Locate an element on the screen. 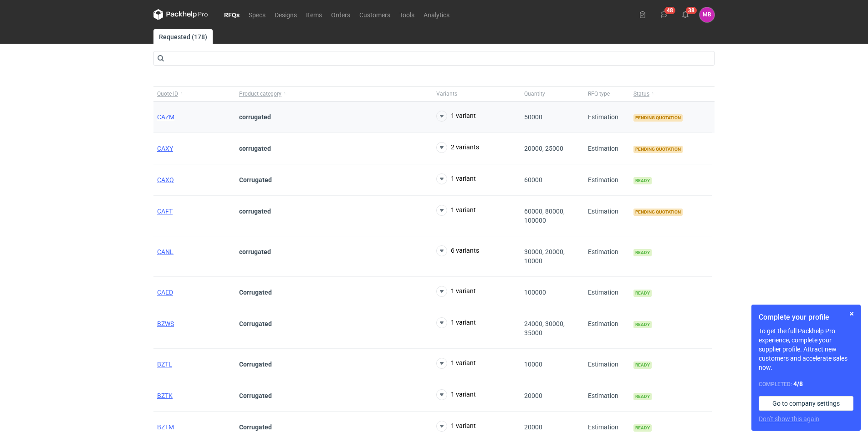  span: 50000 is located at coordinates (533, 117).